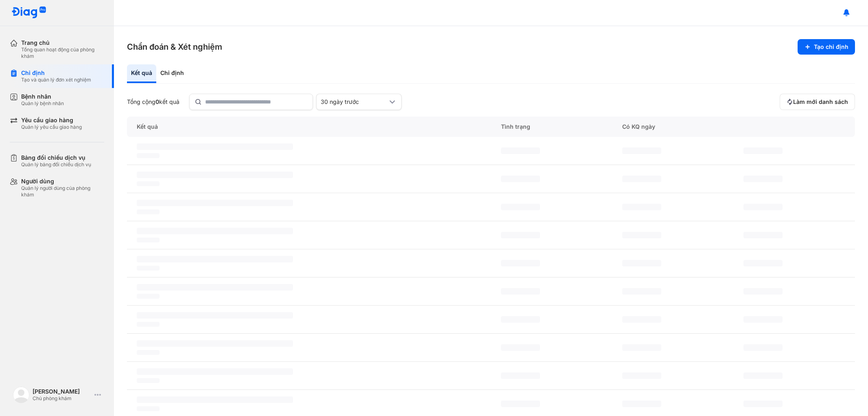 The width and height of the screenshot is (868, 416). Describe the element at coordinates (63, 181) in the screenshot. I see `div: Người dùng` at that location.